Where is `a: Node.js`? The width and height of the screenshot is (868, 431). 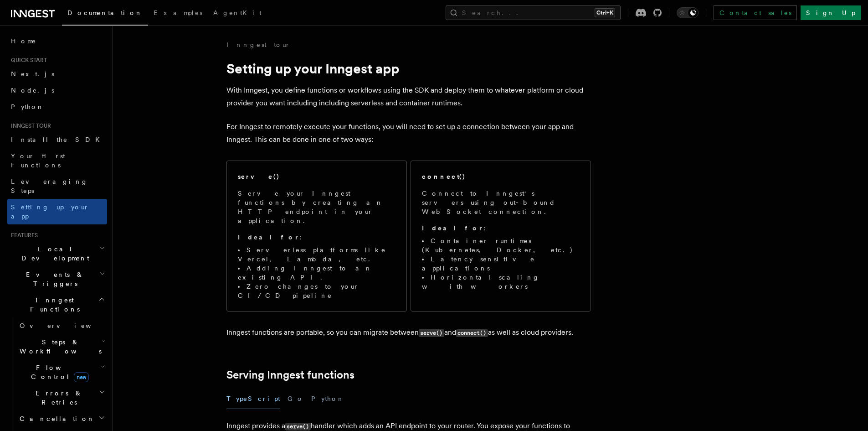
a: Node.js is located at coordinates (57, 90).